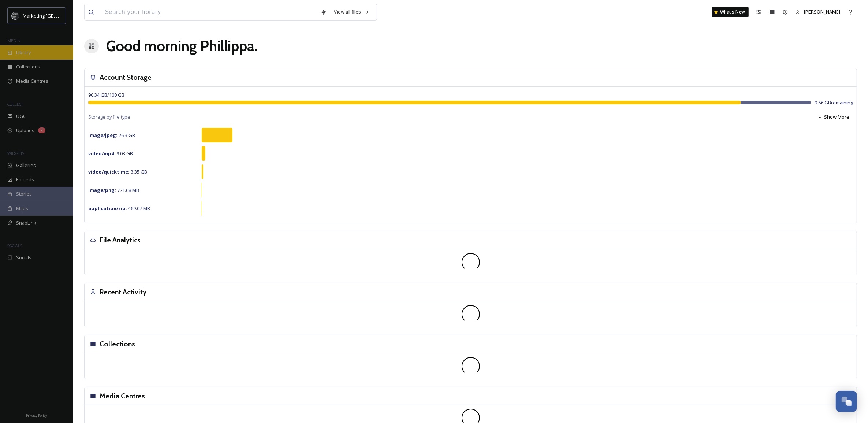 Image resolution: width=868 pixels, height=423 pixels. I want to click on span: UGC, so click(21, 116).